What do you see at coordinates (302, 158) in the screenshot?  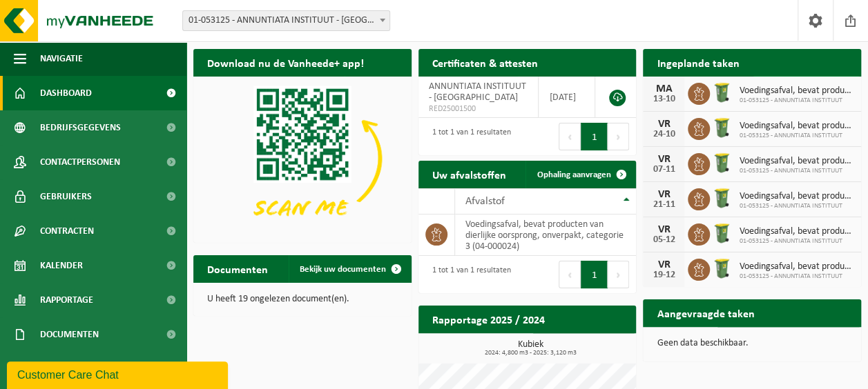 I see `img: Download de VHEPlus App` at bounding box center [302, 158].